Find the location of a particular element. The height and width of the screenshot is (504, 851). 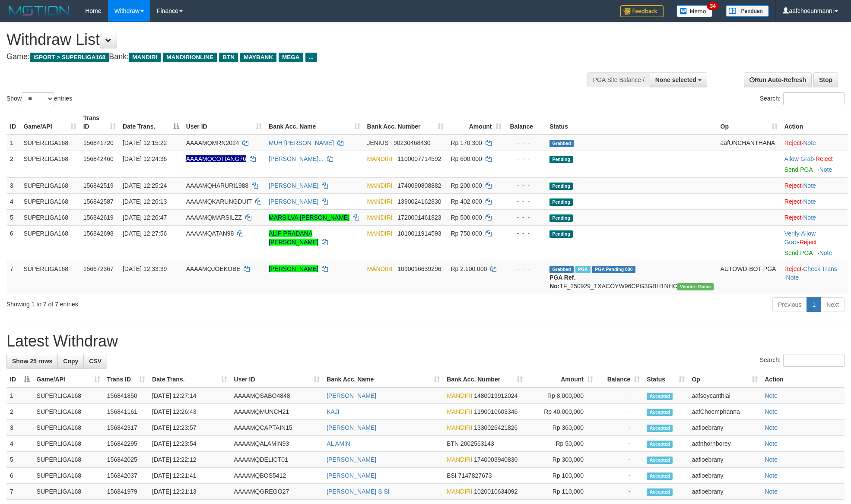

span: PGA Pending is located at coordinates (614, 269).